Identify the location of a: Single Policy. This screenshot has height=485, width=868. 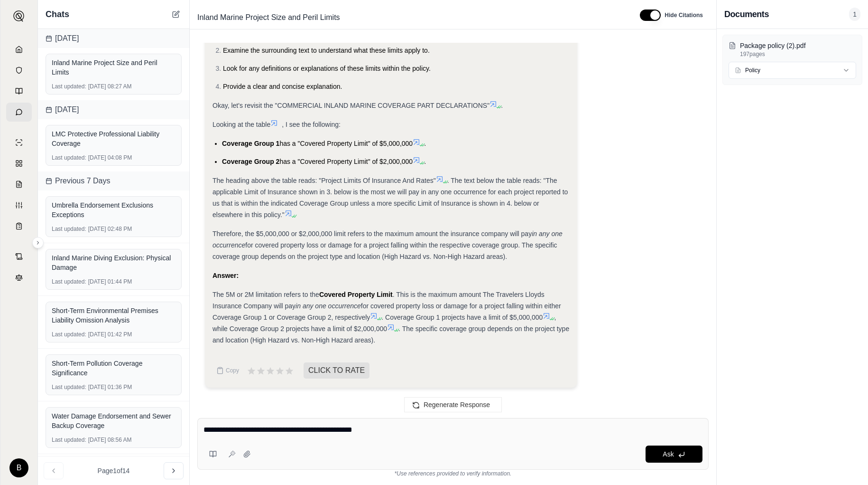
(19, 142).